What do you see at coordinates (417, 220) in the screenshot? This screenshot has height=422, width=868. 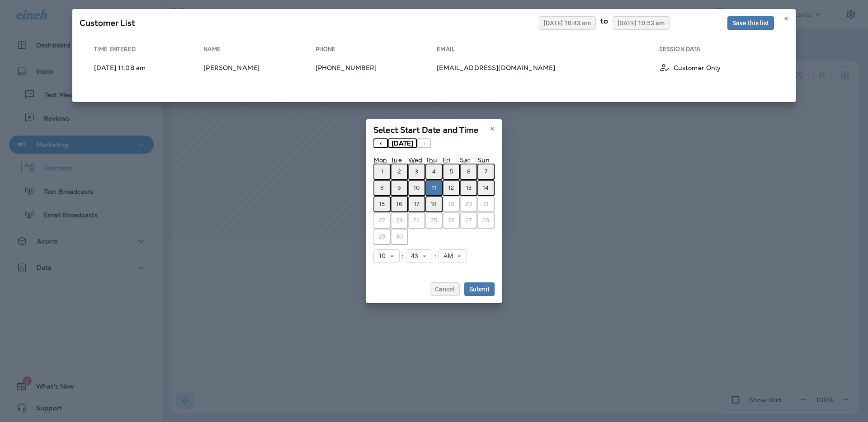 I see `button: September 24, 2025` at bounding box center [417, 220].